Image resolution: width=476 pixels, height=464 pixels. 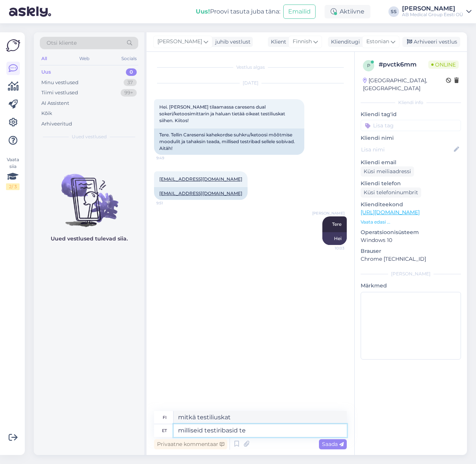 What do you see at coordinates (46, 114) in the screenshot?
I see `div: Kõik` at bounding box center [46, 114].